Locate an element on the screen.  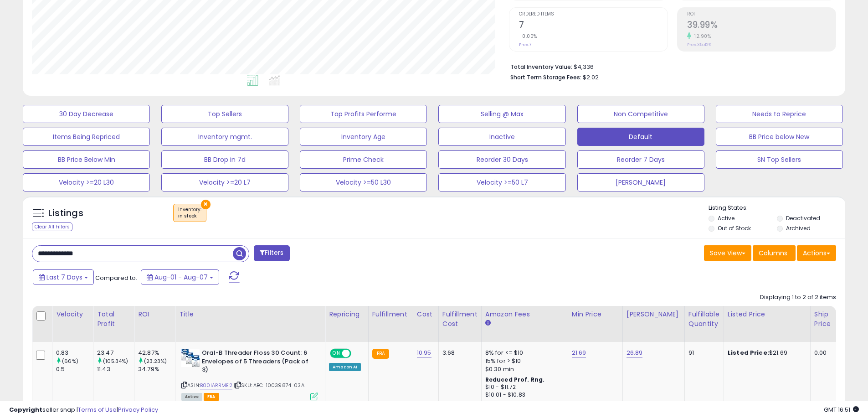
button: BB Price below New is located at coordinates (779, 137).